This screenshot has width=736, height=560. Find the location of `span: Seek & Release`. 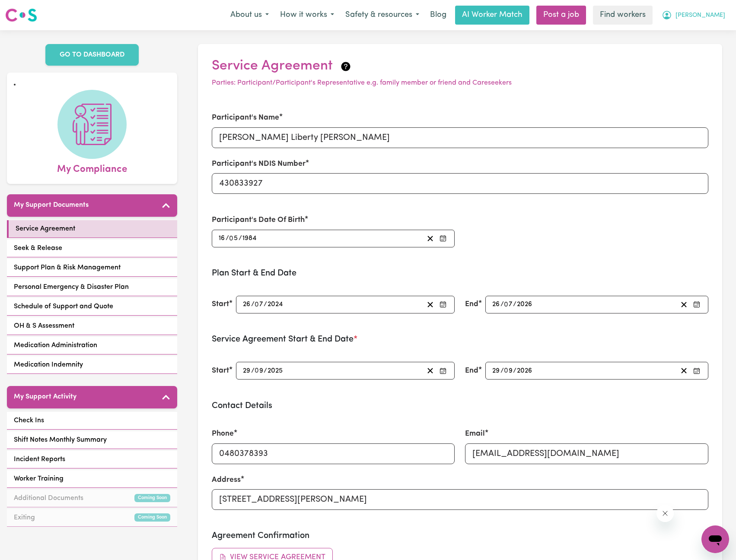

span: Seek & Release is located at coordinates (38, 249).